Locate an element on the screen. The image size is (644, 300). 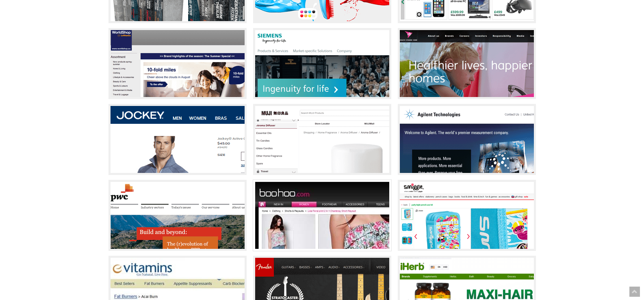
img: PwC - PricewaterhouseCoopers is located at coordinates (178, 215).